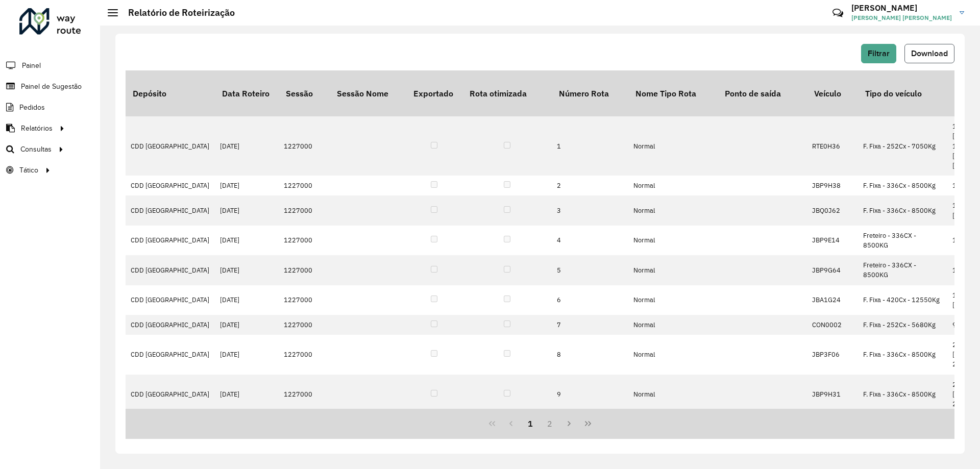 Image resolution: width=980 pixels, height=469 pixels. I want to click on th: Depósito, so click(170, 93).